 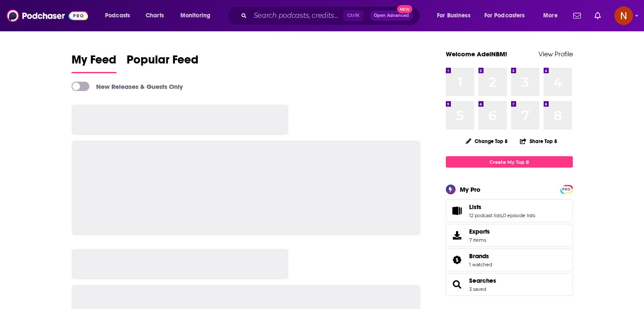 I want to click on span: My Feed, so click(x=94, y=62).